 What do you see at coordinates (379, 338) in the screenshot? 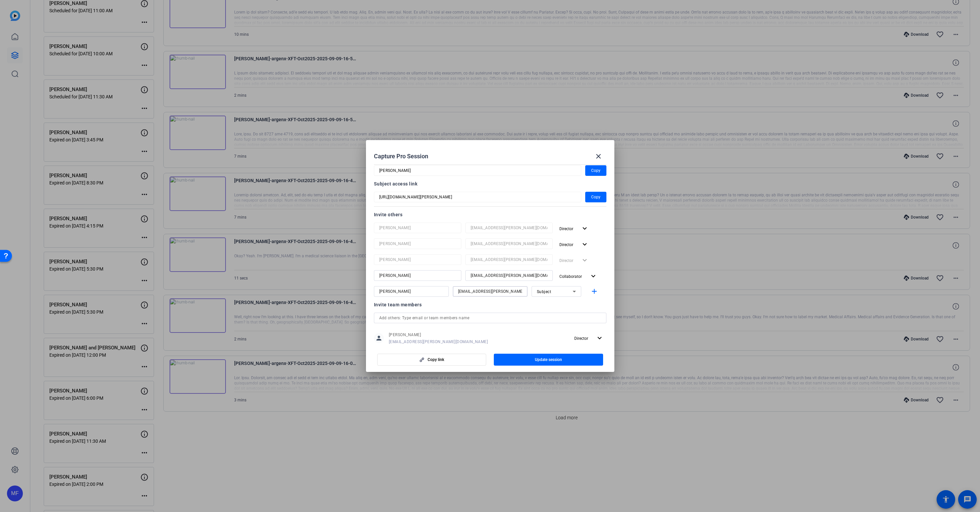
I see `mat-icon: person` at bounding box center [379, 338].